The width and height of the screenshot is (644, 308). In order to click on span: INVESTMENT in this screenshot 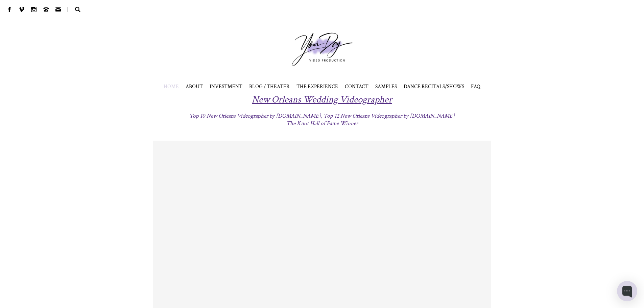, I will do `click(226, 86)`.